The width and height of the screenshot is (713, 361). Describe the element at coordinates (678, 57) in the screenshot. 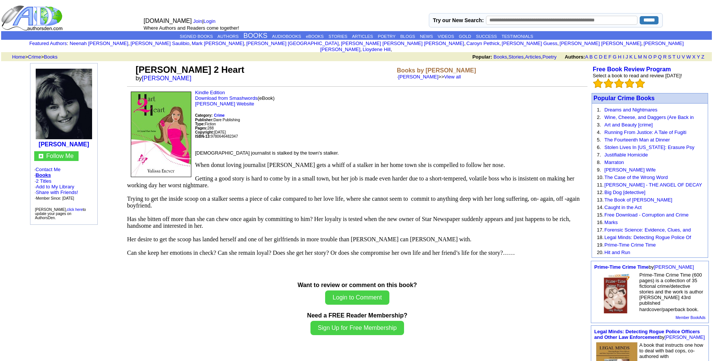

I see `a: U` at that location.